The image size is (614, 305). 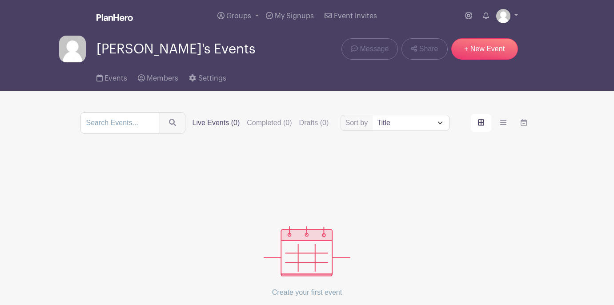 What do you see at coordinates (216, 123) in the screenshot?
I see `label: Live Events (0)` at bounding box center [216, 123].